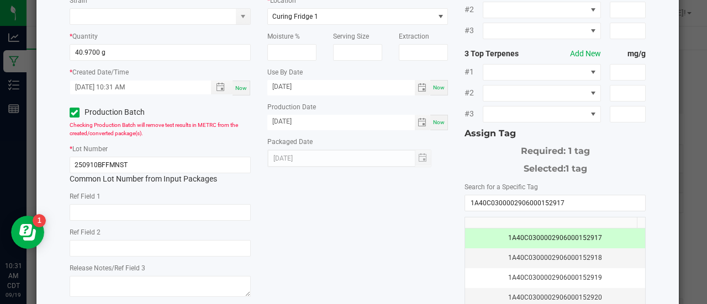 The height and width of the screenshot is (304, 707). What do you see at coordinates (501, 187) in the screenshot?
I see `label: Search for a Specific Tag` at bounding box center [501, 187].